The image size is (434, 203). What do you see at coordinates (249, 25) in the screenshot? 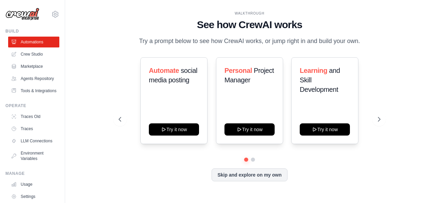
I see `h1: See how CrewAI works` at bounding box center [249, 25].